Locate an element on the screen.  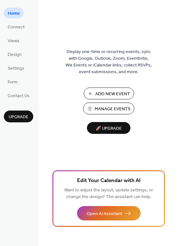
button: Manage Events is located at coordinates (109, 108).